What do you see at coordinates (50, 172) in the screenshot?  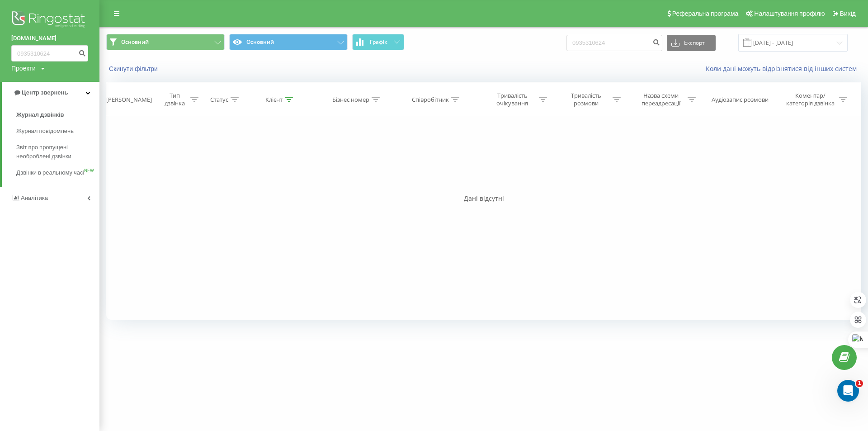 I see `span: Дзвінки в реальному часі` at bounding box center [50, 172].